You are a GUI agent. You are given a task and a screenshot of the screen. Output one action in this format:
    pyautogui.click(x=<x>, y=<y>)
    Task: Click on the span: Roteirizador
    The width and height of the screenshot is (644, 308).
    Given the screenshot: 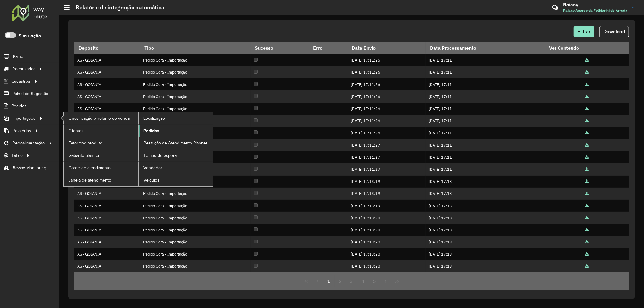 What is the action you would take?
    pyautogui.click(x=24, y=68)
    